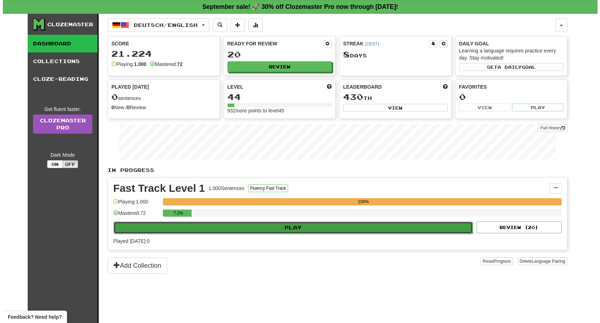  What do you see at coordinates (133, 215) in the screenshot?
I see `div: Mastered: 72` at bounding box center [133, 215].